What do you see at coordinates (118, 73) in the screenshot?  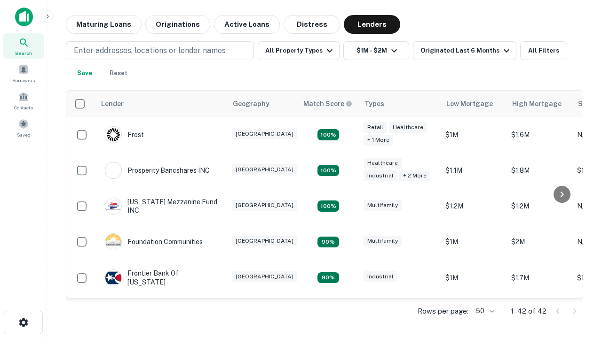 I see `button: Reset` at bounding box center [118, 73].